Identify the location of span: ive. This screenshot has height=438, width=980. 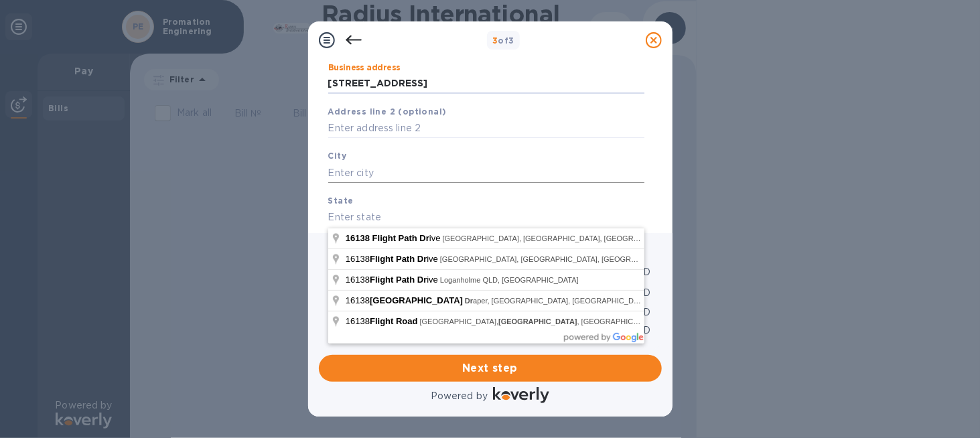
(394, 238).